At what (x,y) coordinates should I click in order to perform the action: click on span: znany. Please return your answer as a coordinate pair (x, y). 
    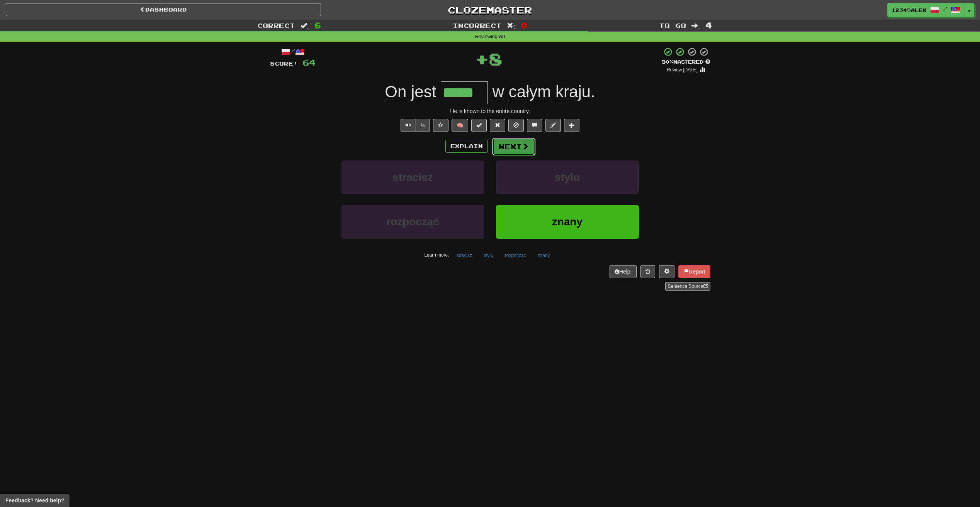
    Looking at the image, I should click on (567, 222).